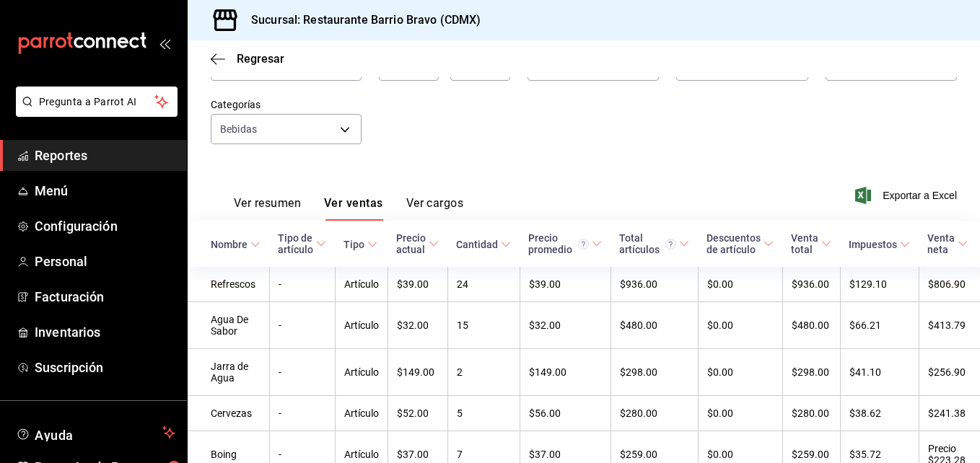 Image resolution: width=980 pixels, height=463 pixels. Describe the element at coordinates (354, 245) in the screenshot. I see `div: Tipo` at that location.